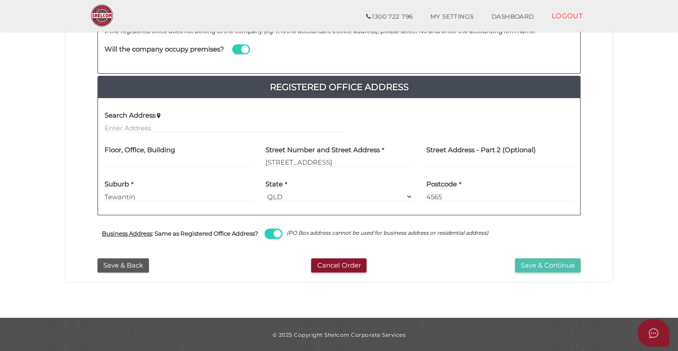  What do you see at coordinates (164, 49) in the screenshot?
I see `h4: Will the company occupy premises?` at bounding box center [164, 49].